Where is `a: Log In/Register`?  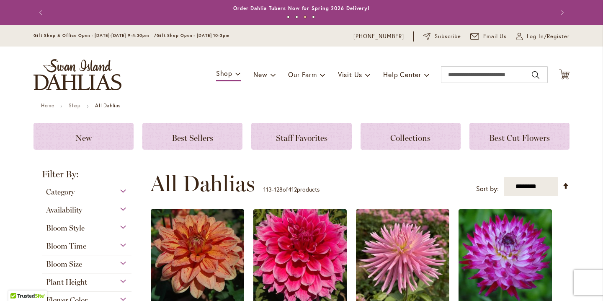 a: Log In/Register is located at coordinates (543, 36).